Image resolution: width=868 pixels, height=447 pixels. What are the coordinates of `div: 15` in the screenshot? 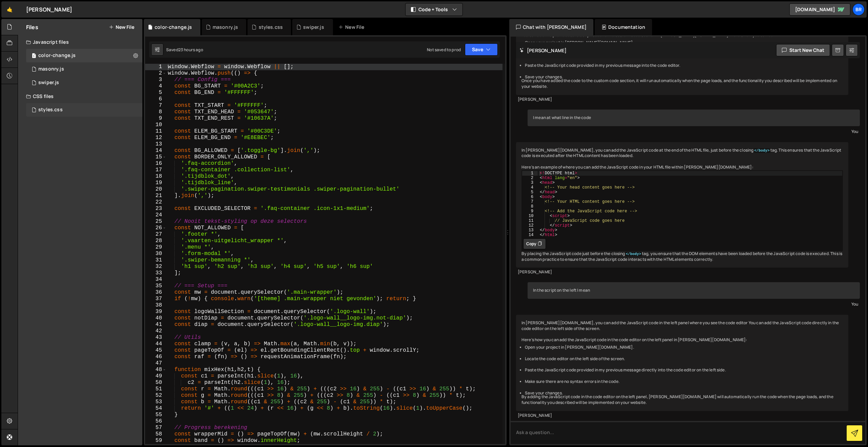 It's located at (155, 157).